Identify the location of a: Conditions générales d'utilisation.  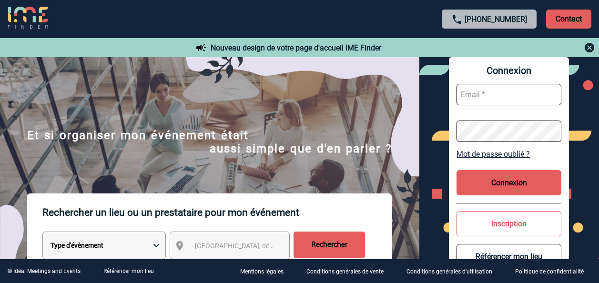
(453, 271).